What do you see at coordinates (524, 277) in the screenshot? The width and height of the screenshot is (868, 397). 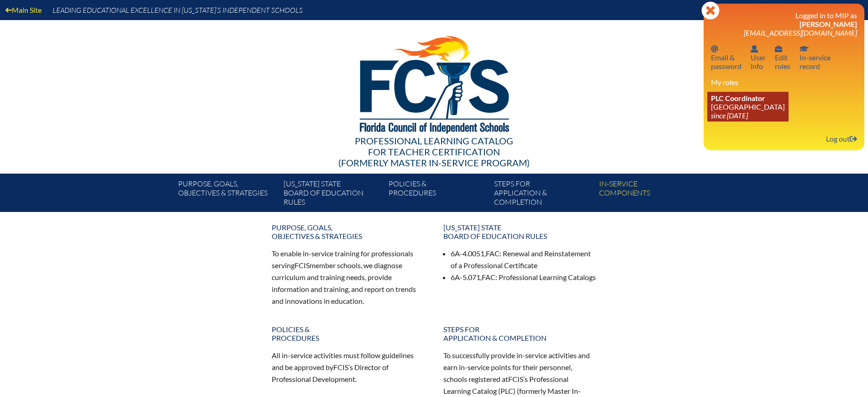 I see `li: 6A-5.071, : Professional Learning Catalogs` at bounding box center [524, 277].